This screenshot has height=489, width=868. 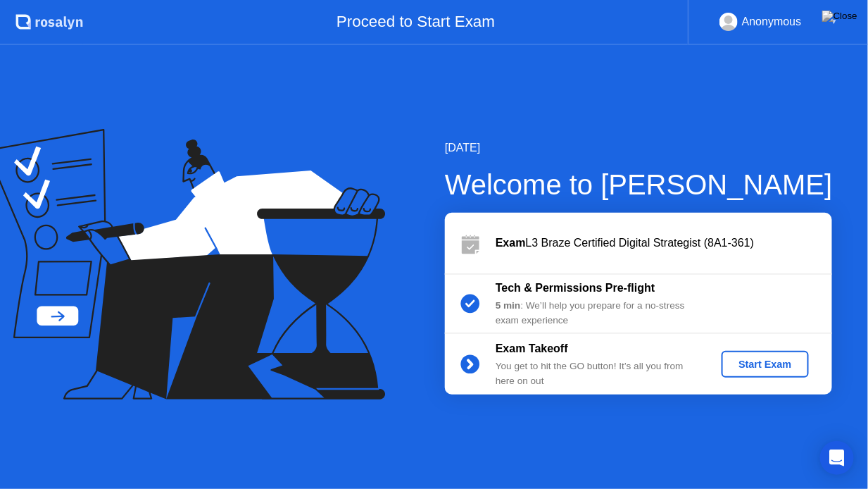 I want to click on button: Start Exam, so click(x=765, y=365).